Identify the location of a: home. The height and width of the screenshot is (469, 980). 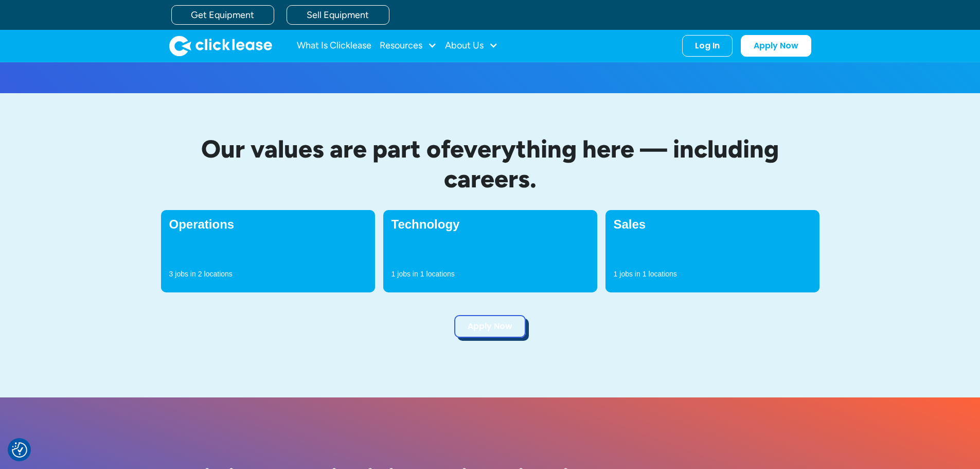
(220, 46).